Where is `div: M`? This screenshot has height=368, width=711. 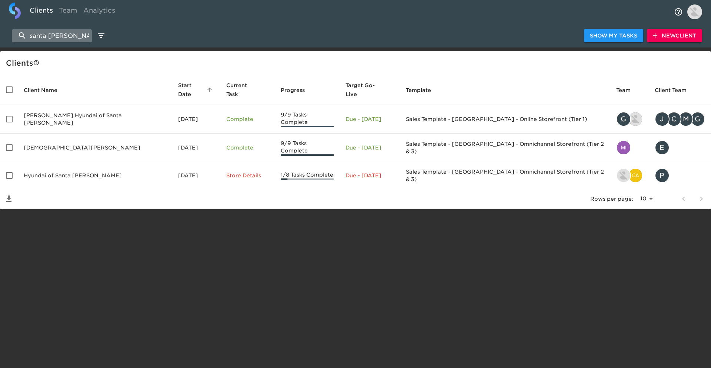
div: M is located at coordinates (686, 119).